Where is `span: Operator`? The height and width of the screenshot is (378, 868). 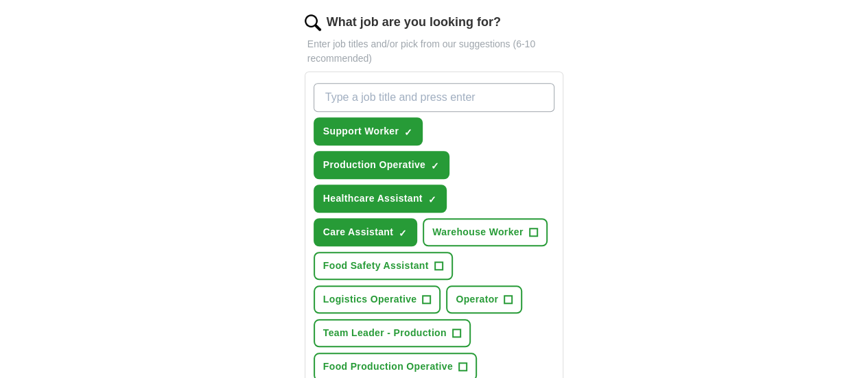 span: Operator is located at coordinates (477, 299).